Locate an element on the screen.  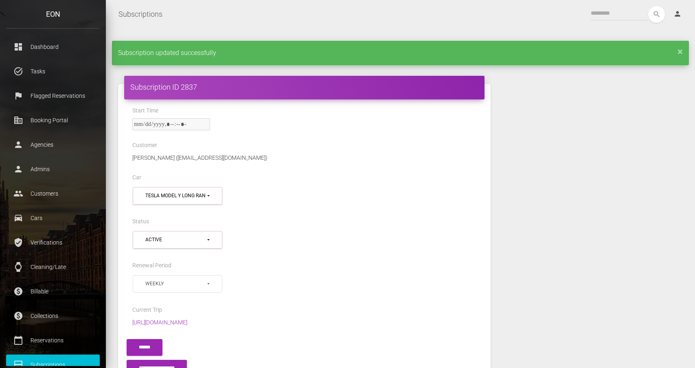
a: person Admins is located at coordinates (53, 169).